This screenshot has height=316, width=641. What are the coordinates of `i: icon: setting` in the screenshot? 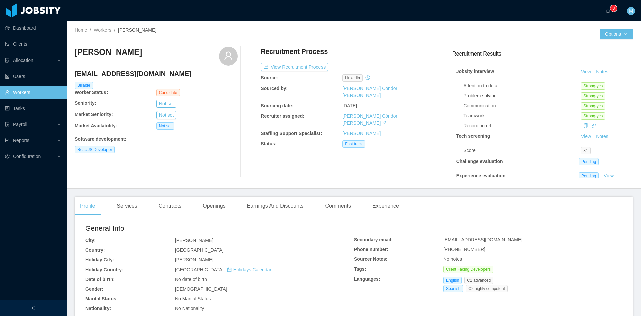 It's located at (7, 156).